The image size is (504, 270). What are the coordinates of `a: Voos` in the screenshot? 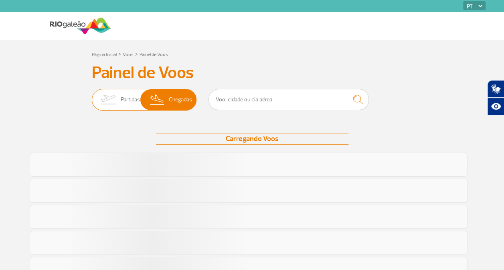 It's located at (128, 55).